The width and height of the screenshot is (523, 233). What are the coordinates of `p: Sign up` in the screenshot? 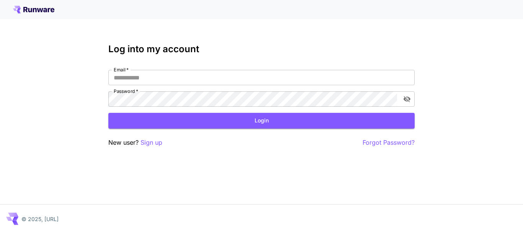 It's located at (151, 142).